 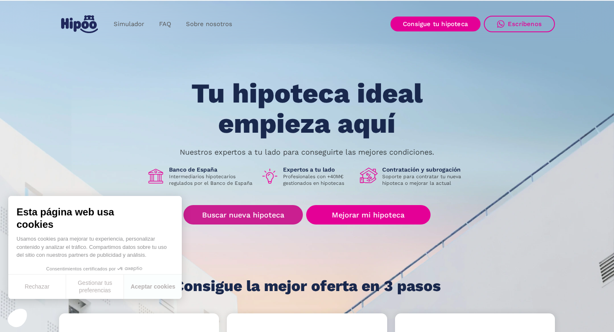 What do you see at coordinates (525, 24) in the screenshot?
I see `div: Escríbenos` at bounding box center [525, 24].